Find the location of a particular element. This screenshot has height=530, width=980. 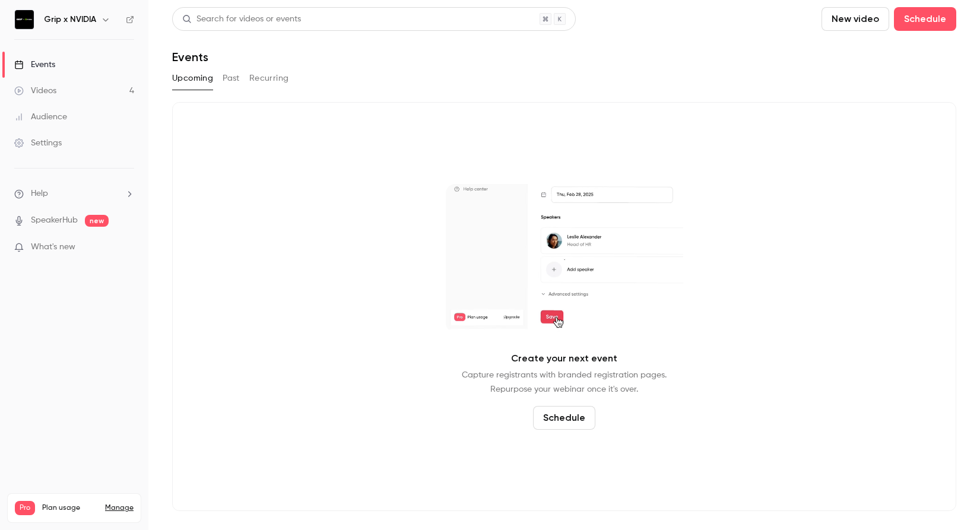

span: new is located at coordinates (97, 221).